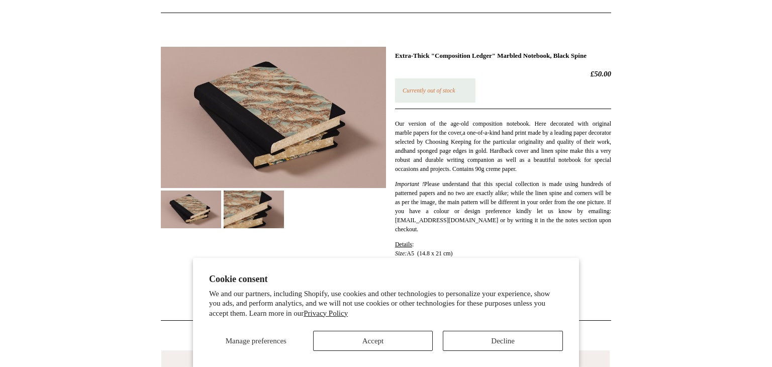  Describe the element at coordinates (503, 56) in the screenshot. I see `h1: Extra-Thick "Composition Ledger" Marbled Notebook, Black Spine` at that location.